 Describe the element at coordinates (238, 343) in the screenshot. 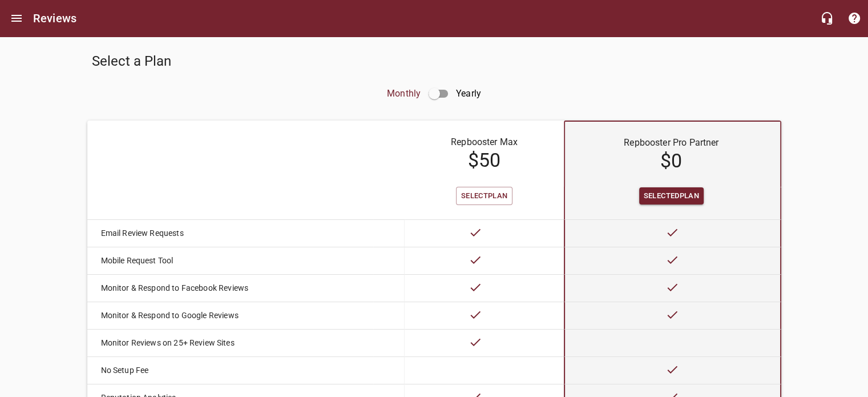

I see `p: Monitor Reviews on 25+ Review Sites` at that location.